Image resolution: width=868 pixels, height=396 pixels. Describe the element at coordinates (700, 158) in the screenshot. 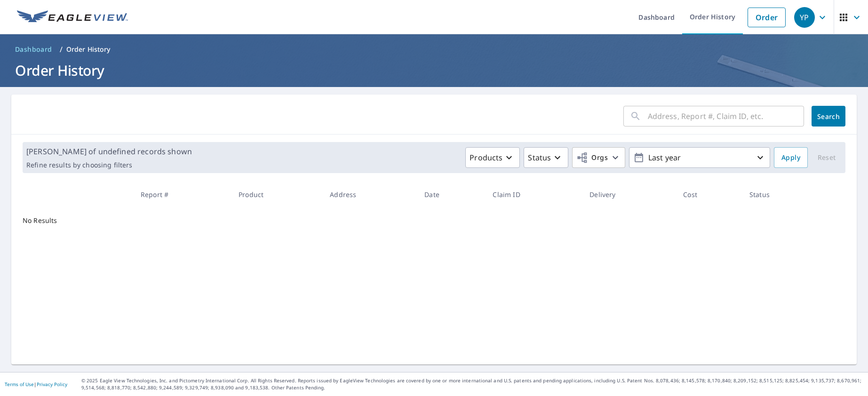

I see `p: Last year` at that location.